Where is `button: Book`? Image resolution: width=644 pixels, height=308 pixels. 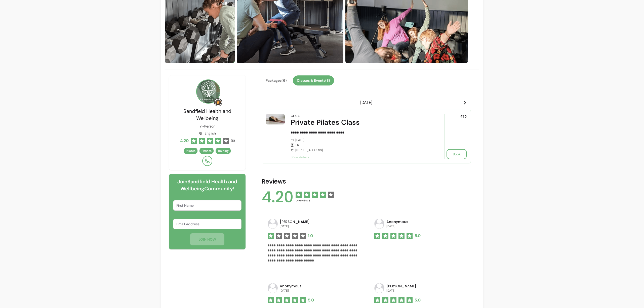 button: Book is located at coordinates (456, 154).